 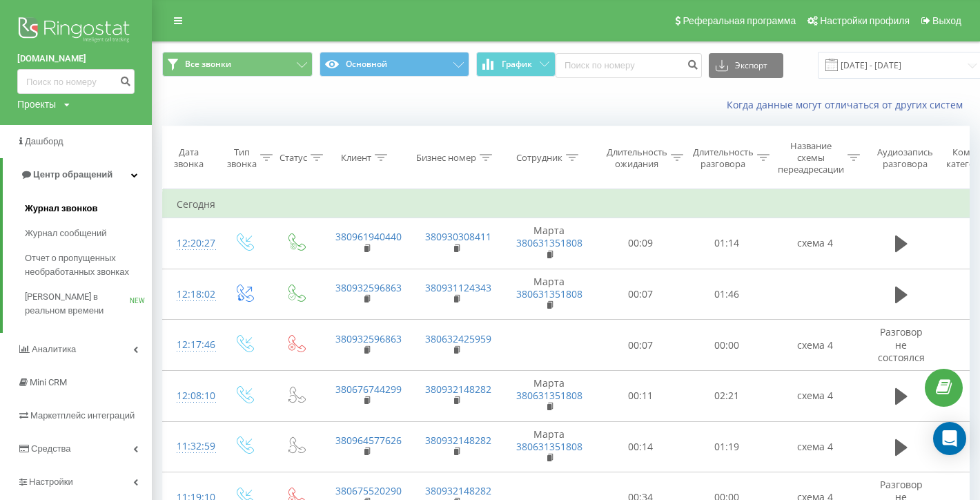 What do you see at coordinates (54, 349) in the screenshot?
I see `span: Аналитика` at bounding box center [54, 349].